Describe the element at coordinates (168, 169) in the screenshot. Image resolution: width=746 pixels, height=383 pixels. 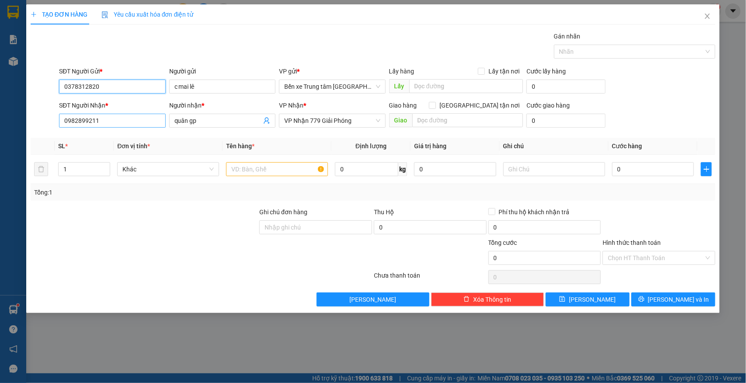
I see `span: Khác` at that location.